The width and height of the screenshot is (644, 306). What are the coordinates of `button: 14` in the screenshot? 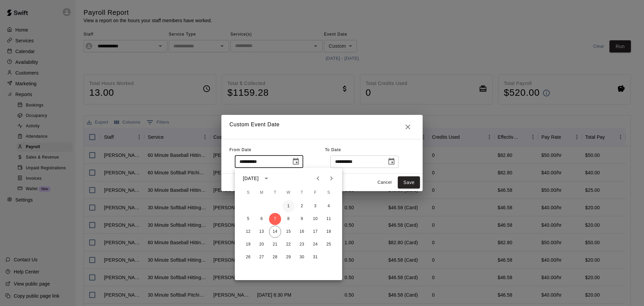 It's located at (275, 231).